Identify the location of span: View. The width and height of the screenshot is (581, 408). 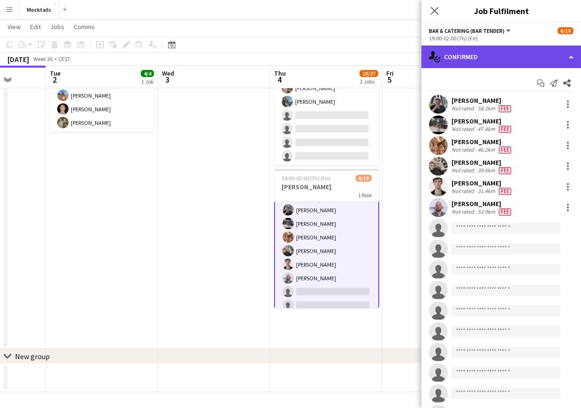
(14, 27).